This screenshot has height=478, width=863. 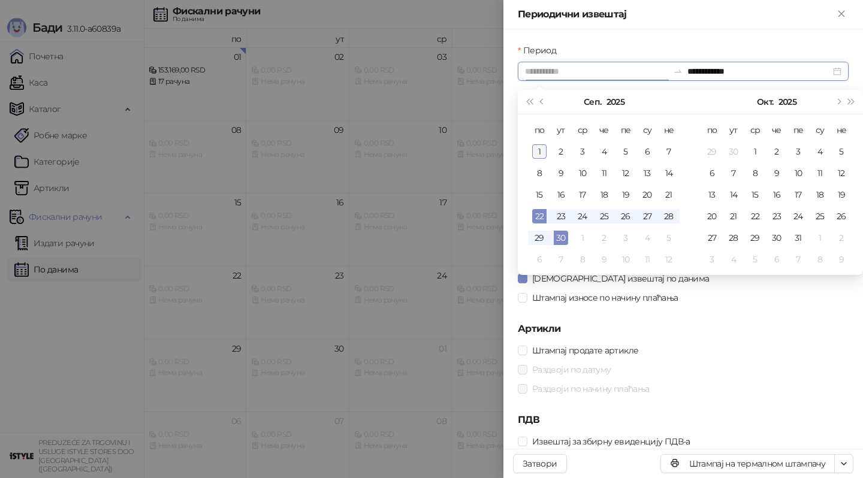 What do you see at coordinates (776, 259) in the screenshot?
I see `td: 2025-11-06` at bounding box center [776, 259].